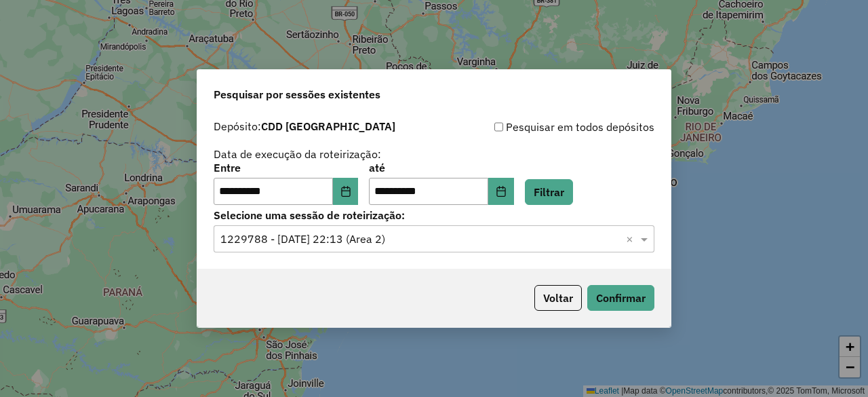 This screenshot has height=397, width=868. I want to click on label: Selecione uma sessão de roteirização:, so click(434, 215).